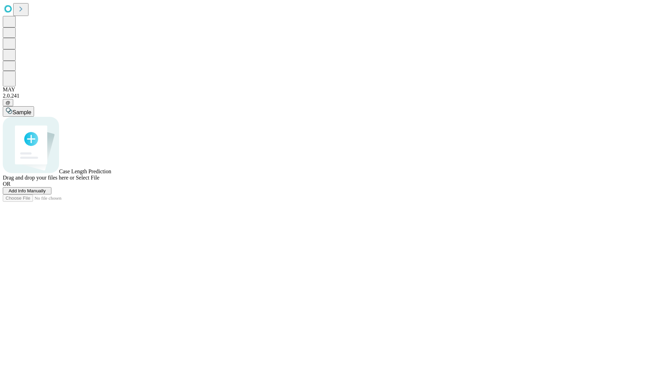 This screenshot has height=375, width=667. Describe the element at coordinates (27, 191) in the screenshot. I see `button: Add Info Manually` at that location.